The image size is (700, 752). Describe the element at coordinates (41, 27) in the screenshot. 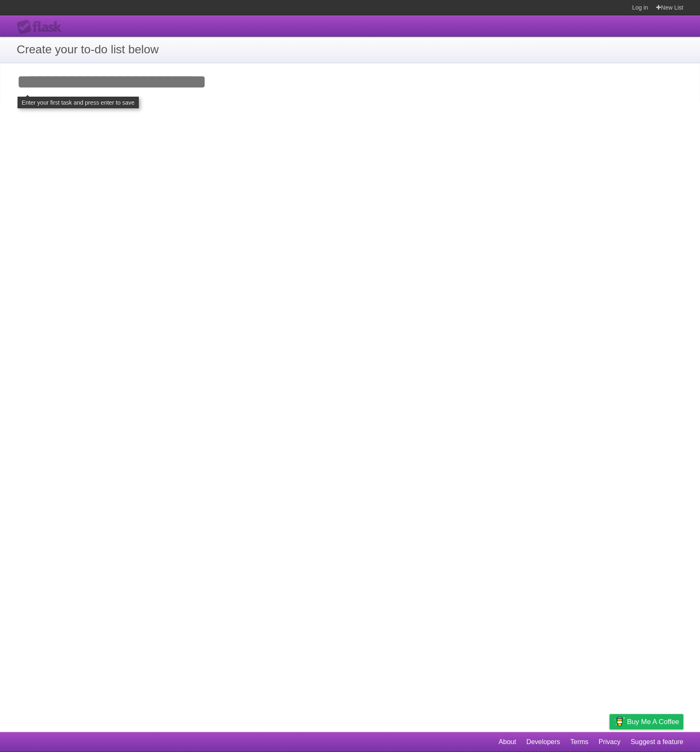

I see `div: Flask` at that location.